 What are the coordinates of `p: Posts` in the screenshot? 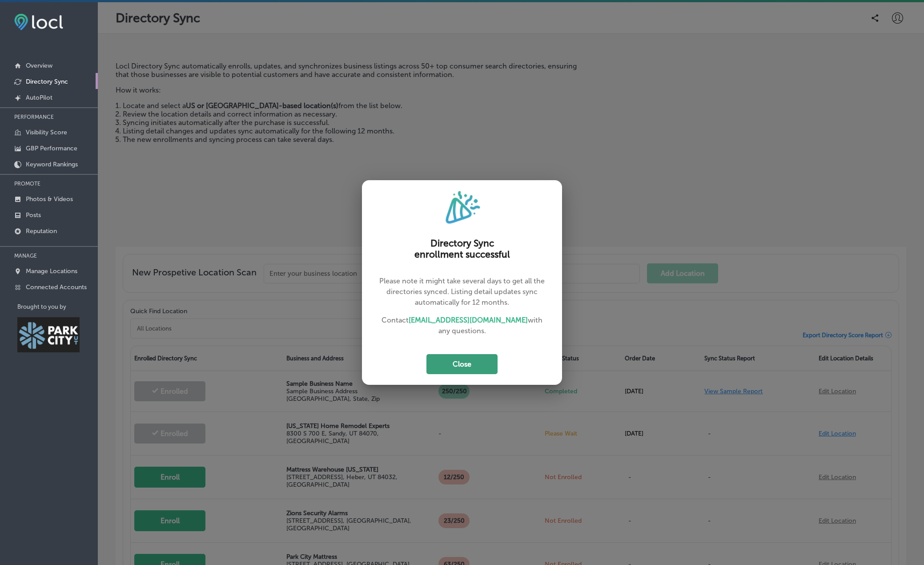 It's located at (33, 215).